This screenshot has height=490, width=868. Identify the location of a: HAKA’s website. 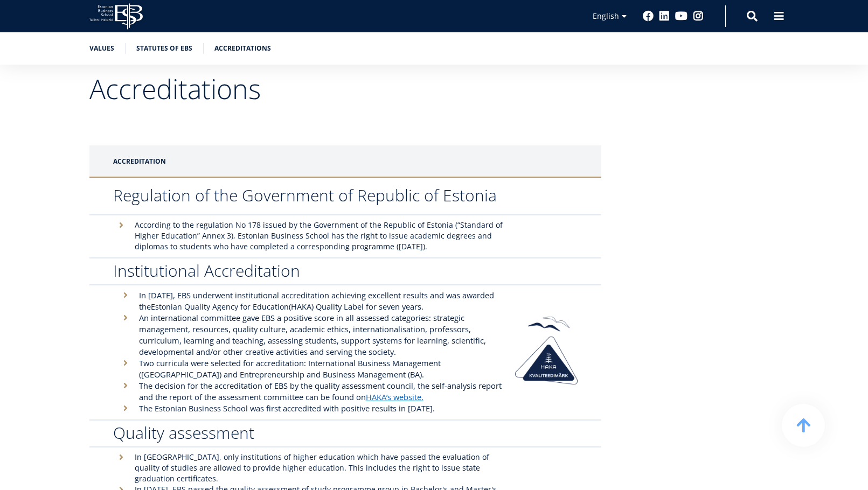
(393, 397).